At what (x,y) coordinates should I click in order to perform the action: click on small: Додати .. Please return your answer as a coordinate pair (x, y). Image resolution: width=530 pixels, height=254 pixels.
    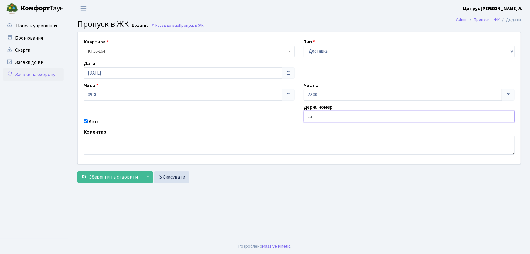
    Looking at the image, I should click on (139, 26).